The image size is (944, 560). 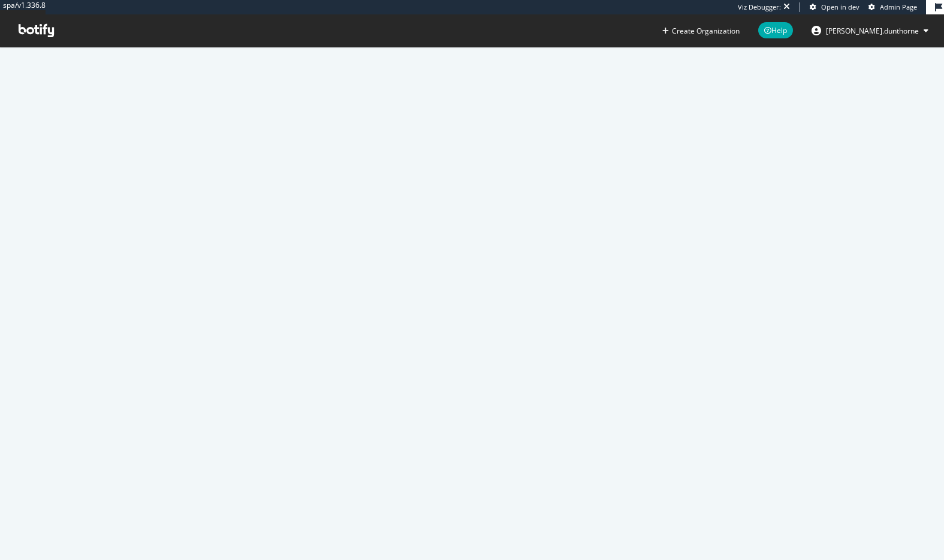 What do you see at coordinates (899, 7) in the screenshot?
I see `span: Admin Page` at bounding box center [899, 7].